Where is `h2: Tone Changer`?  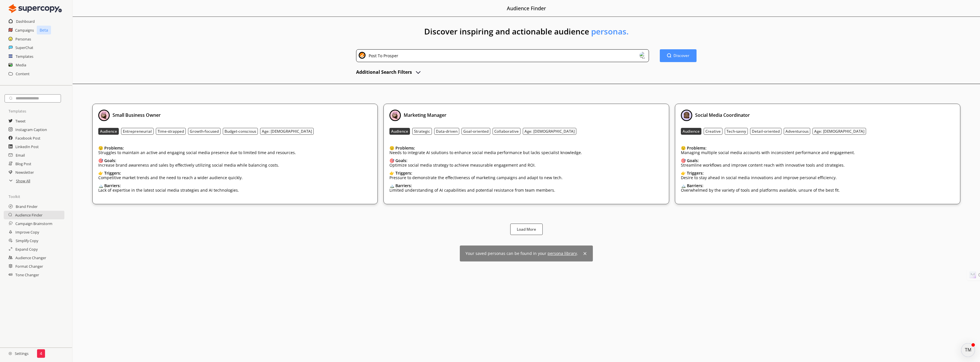
h2: Tone Changer is located at coordinates (27, 275).